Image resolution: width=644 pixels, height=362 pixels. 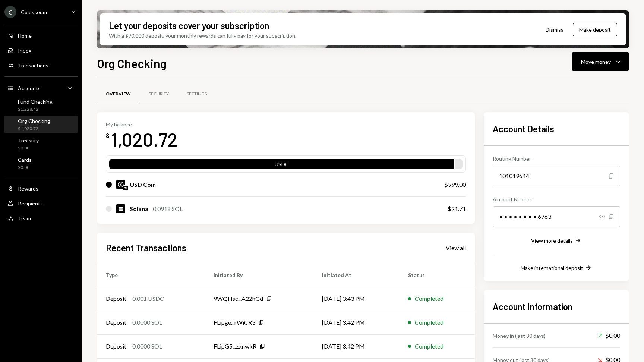 I want to click on div: Fund Checking, so click(x=35, y=101).